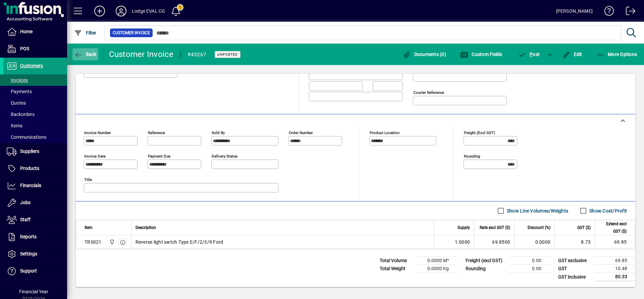 This screenshot has height=299, width=644. What do you see at coordinates (25, 220) in the screenshot?
I see `span: Staff` at bounding box center [25, 220].